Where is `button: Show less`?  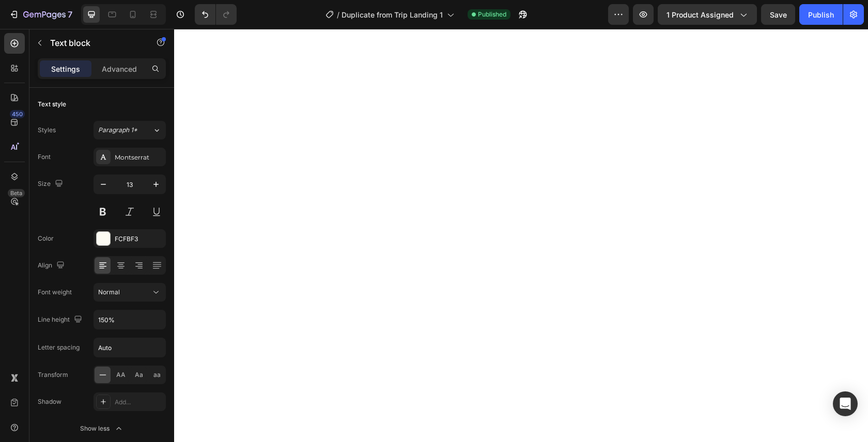
button: Show less is located at coordinates (102, 429).